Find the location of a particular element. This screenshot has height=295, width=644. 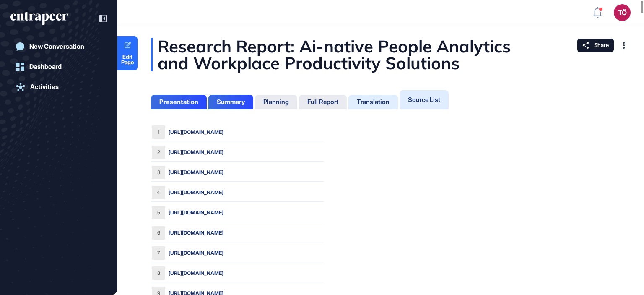

div: entrapeer-logo is located at coordinates (39, 18).